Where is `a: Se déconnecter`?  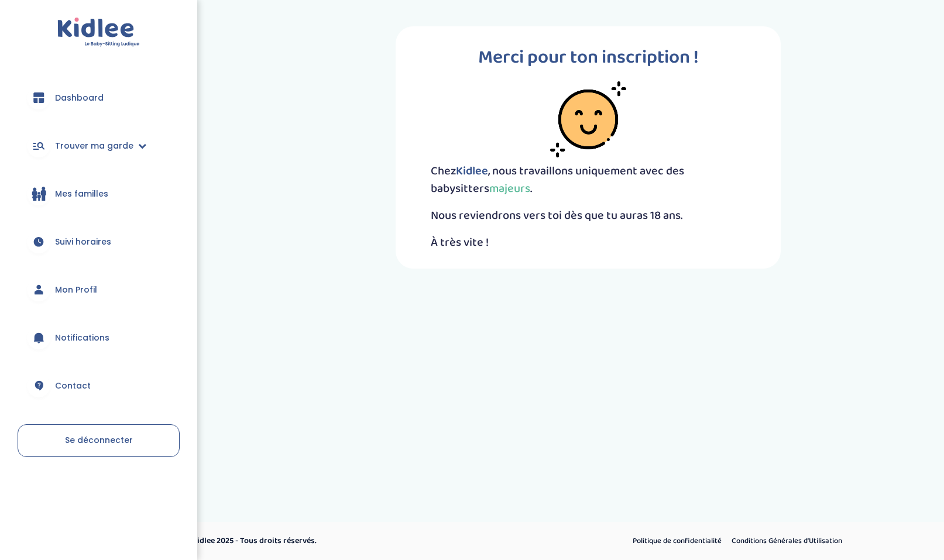 a: Se déconnecter is located at coordinates (99, 441).